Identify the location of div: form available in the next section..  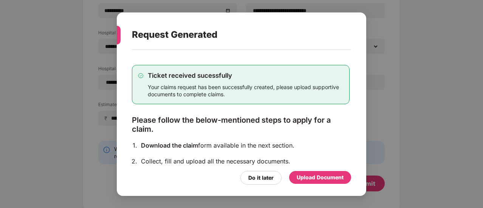
(245, 145).